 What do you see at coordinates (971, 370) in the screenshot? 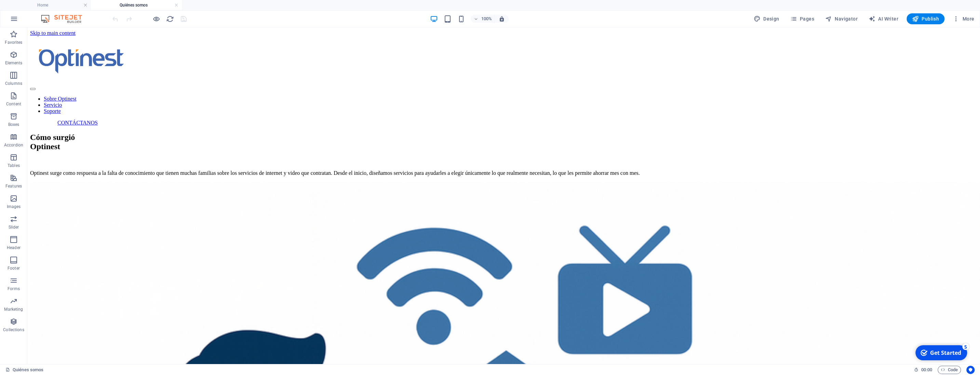
I see `button: Usercentrics` at bounding box center [971, 370].